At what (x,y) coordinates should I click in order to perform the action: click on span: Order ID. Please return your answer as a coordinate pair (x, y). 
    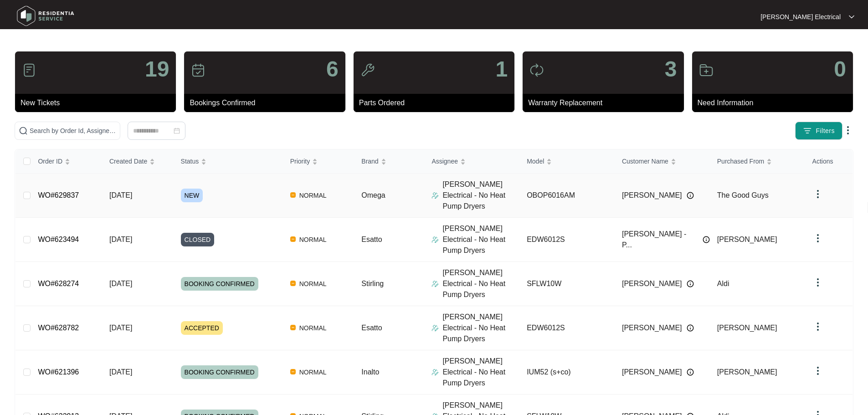
    Looking at the image, I should click on (50, 161).